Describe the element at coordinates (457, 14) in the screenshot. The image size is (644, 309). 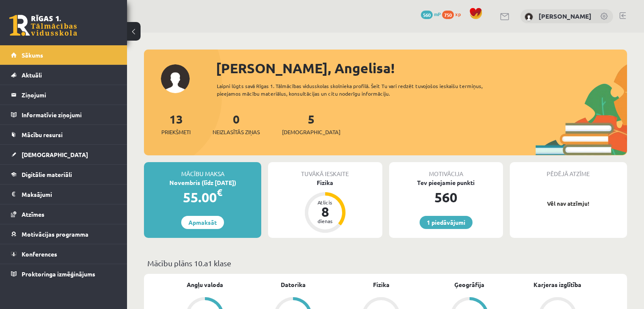
I see `span: xp` at that location.